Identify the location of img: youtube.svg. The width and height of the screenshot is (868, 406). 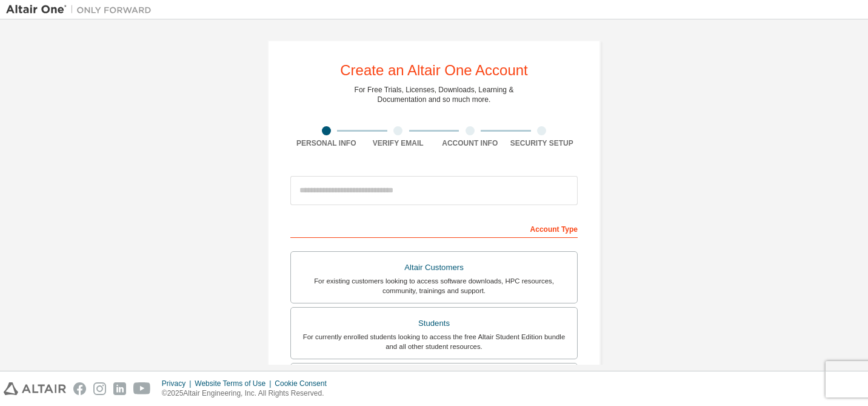
(142, 388).